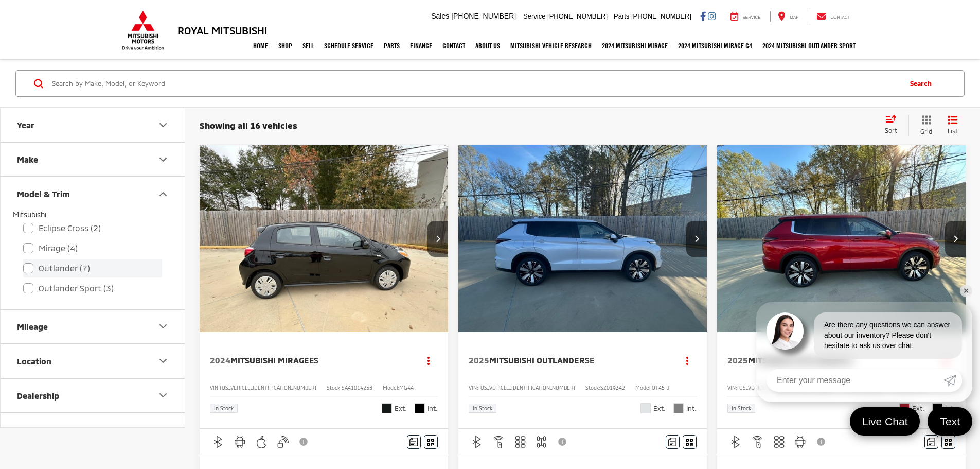 This screenshot has width=980, height=469. What do you see at coordinates (691, 408) in the screenshot?
I see `span: Int.` at bounding box center [691, 408].